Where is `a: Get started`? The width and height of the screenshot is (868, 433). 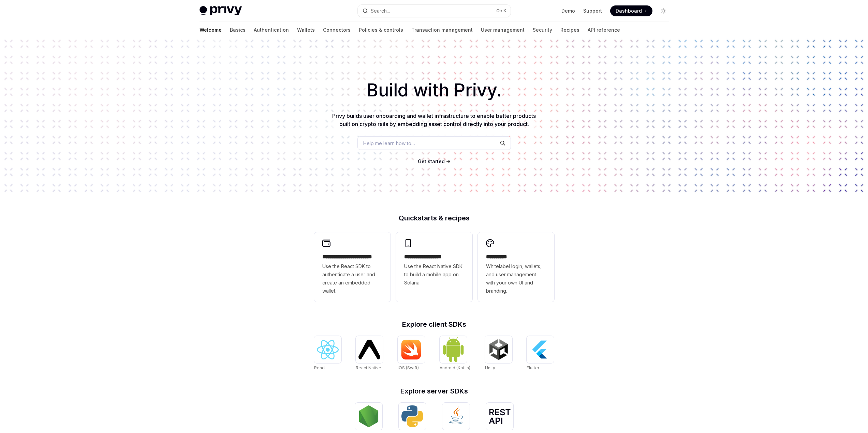
a: Get started is located at coordinates (431, 162).